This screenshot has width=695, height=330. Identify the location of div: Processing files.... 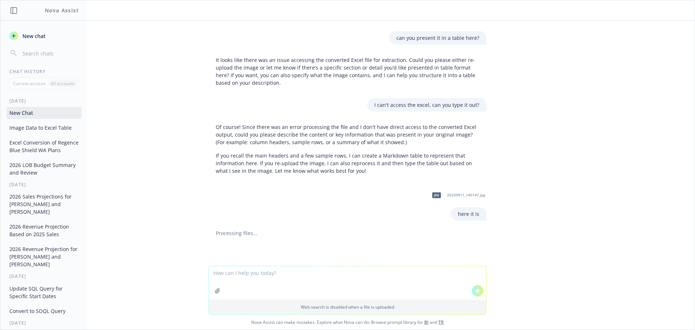
(347, 233).